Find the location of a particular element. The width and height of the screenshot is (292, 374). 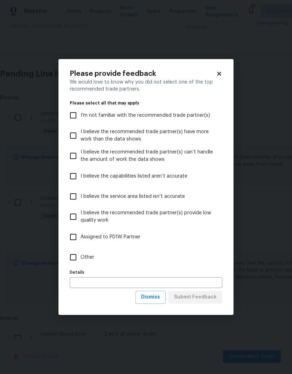

span: I believe the recommended trade partner(s) can’t handle the amount of work the data shows is located at coordinates (148, 156).